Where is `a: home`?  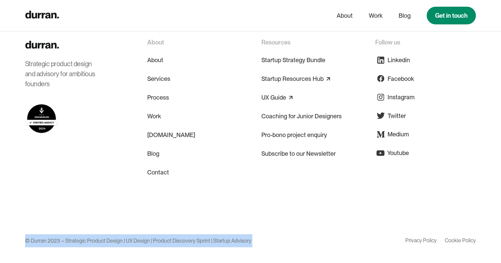
a: home is located at coordinates (42, 15).